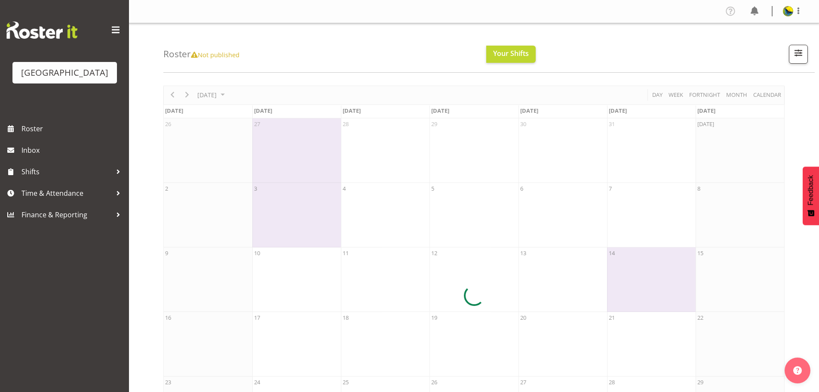 Image resolution: width=819 pixels, height=392 pixels. What do you see at coordinates (67, 215) in the screenshot?
I see `span: Finance & Reporting` at bounding box center [67, 215].